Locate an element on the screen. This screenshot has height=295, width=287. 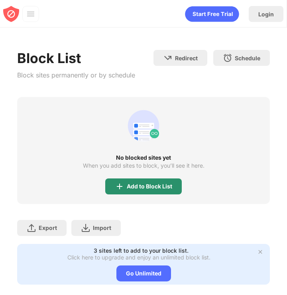
div: Block sites permanently or by schedule is located at coordinates (76, 75).